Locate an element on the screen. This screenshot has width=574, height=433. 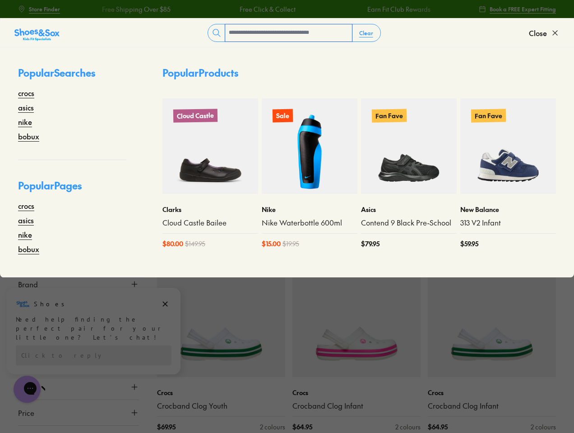
button: Brand is located at coordinates (79, 284).